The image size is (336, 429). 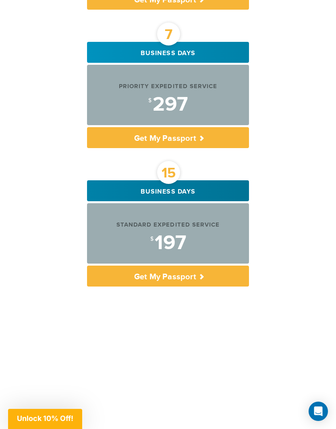 I want to click on div: Priority Expedited Service, so click(x=168, y=86).